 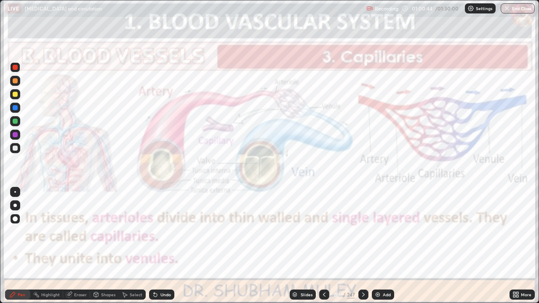 What do you see at coordinates (369, 8) in the screenshot?
I see `img: recording.375f2c34.svg` at bounding box center [369, 8].